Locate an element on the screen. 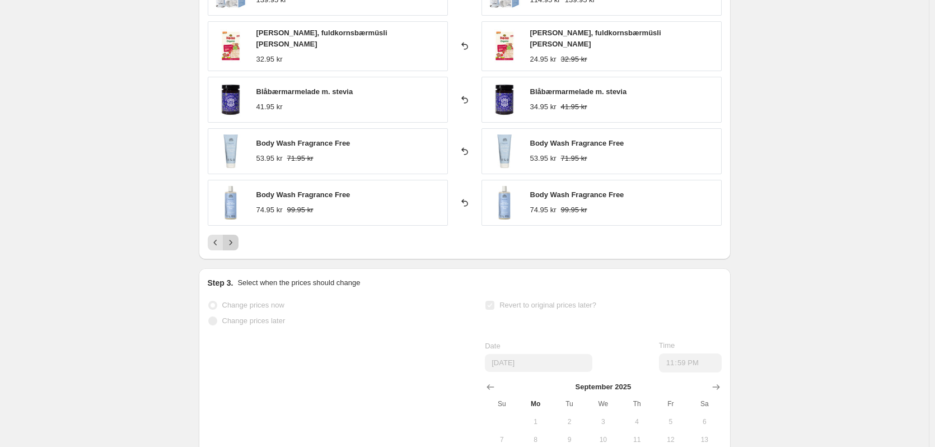  button: Thursday September 4 2025 is located at coordinates (636, 421).